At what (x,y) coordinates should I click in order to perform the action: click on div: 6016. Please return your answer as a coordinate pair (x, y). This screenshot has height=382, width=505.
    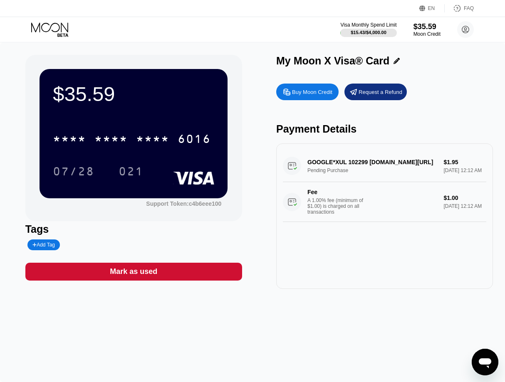
    Looking at the image, I should click on (194, 140).